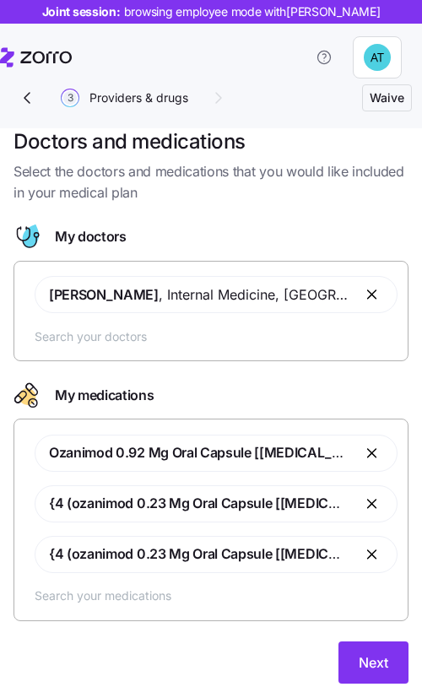 This screenshot has height=687, width=422. I want to click on span: Providers & drugs, so click(138, 98).